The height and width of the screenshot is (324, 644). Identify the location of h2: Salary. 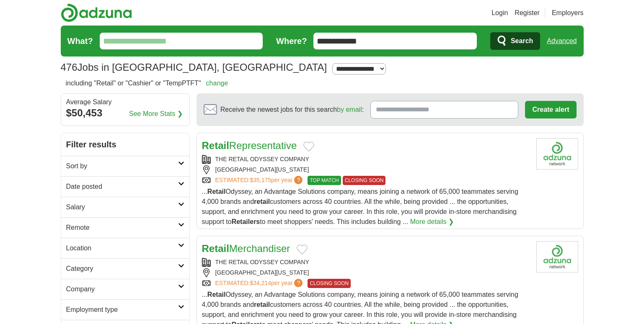
(122, 207).